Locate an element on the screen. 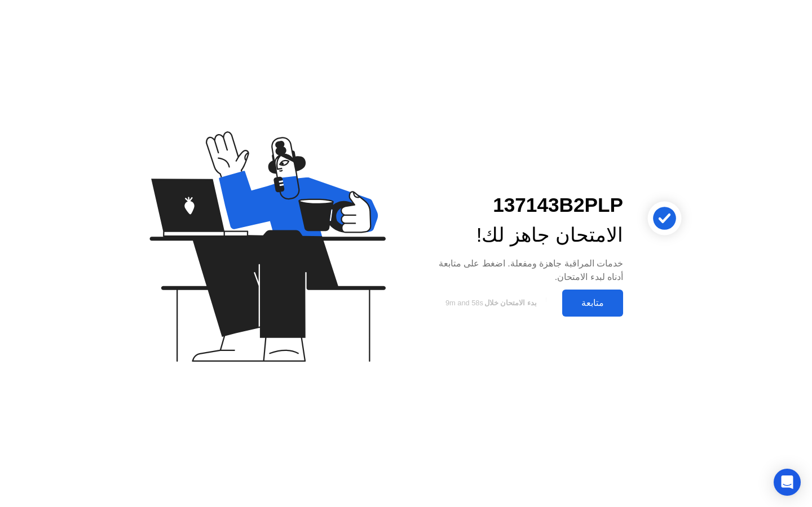  span: 9m and 58s is located at coordinates (464, 302).